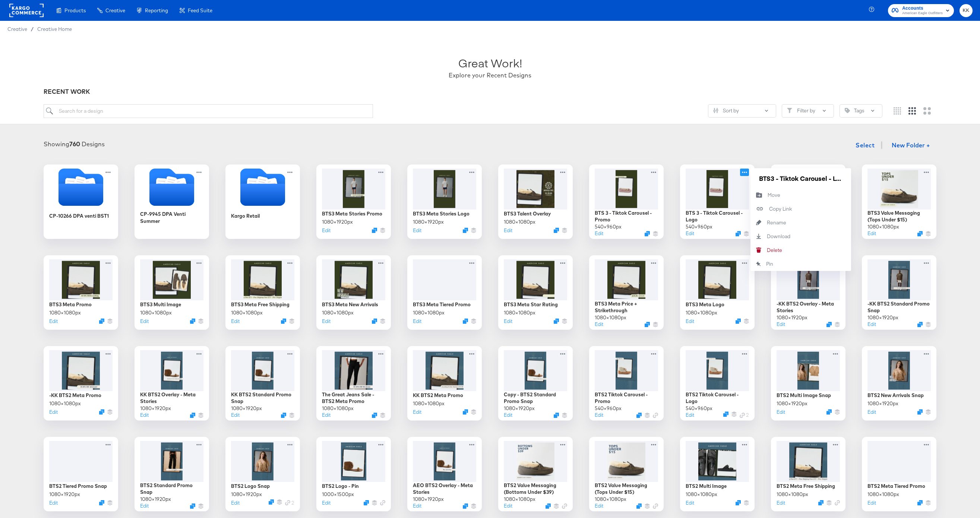 The image size is (980, 518). Describe the element at coordinates (717, 202) in the screenshot. I see `div: BTS 3 - Tiktok Carousel - Logo540×960pxEditDuplicate` at that location.